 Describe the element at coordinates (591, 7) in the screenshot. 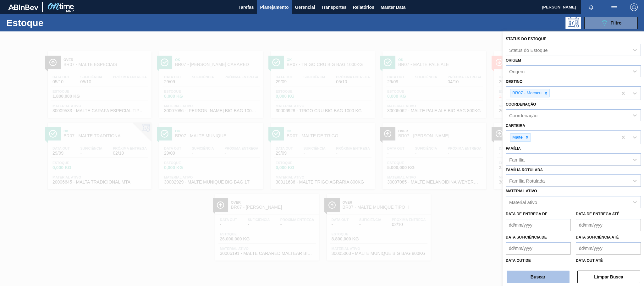

I see `button: Notificações` at that location.